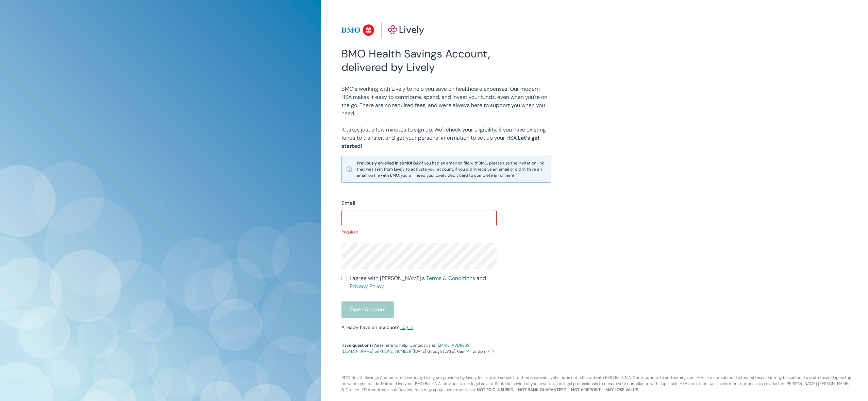  What do you see at coordinates (446, 138) in the screenshot?
I see `p: It takes just a few minutes to sign up. We'll check your eligibility, if you have existing funds ...` at bounding box center [446, 138].